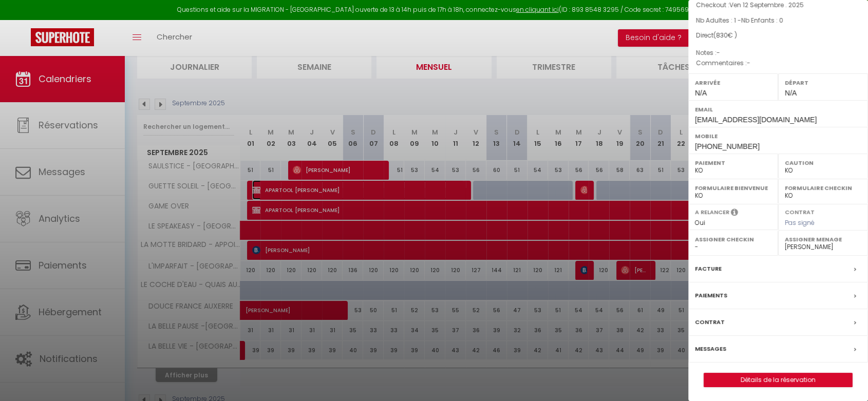  What do you see at coordinates (823, 239) in the screenshot?
I see `label: Assigner Menage` at bounding box center [823, 239].